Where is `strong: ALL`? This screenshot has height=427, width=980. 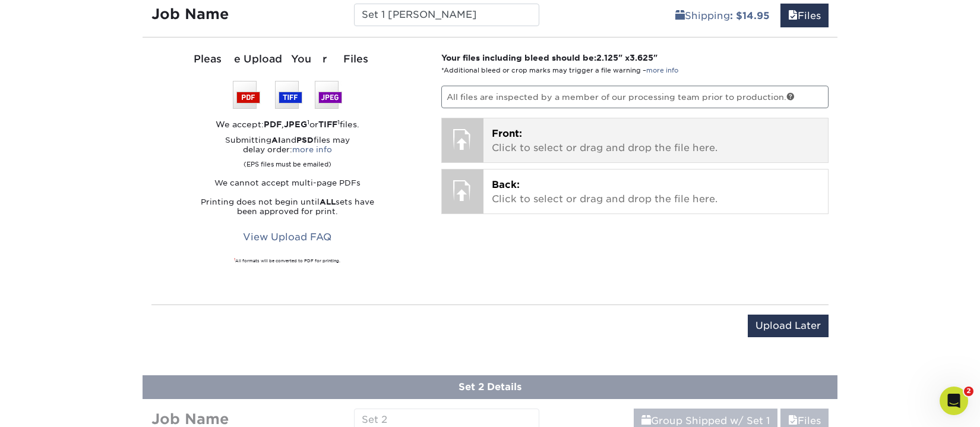
strong: ALL is located at coordinates (327, 202).